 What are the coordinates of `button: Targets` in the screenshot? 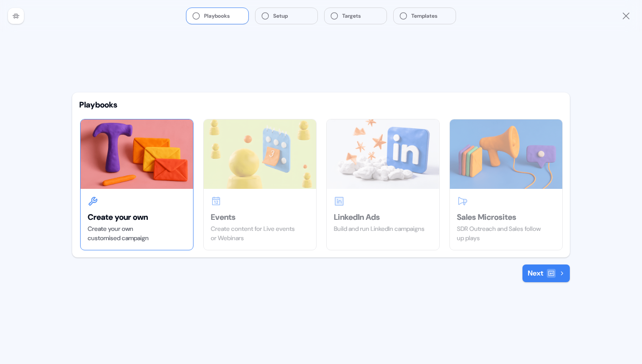 It's located at (355, 16).